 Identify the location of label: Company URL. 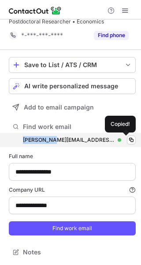
(72, 190).